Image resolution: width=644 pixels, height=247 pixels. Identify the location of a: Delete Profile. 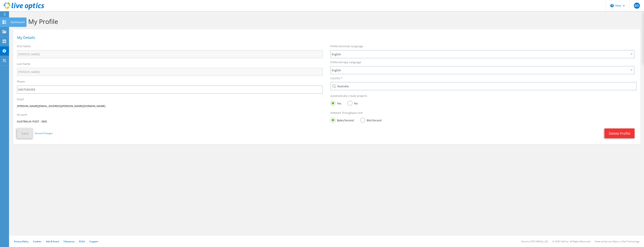
(619, 134).